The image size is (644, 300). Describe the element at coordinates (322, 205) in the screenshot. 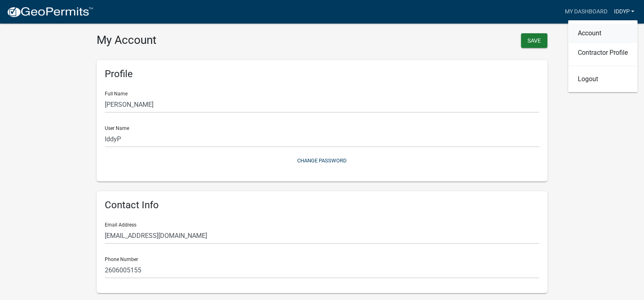

I see `h6: Contact Info` at that location.